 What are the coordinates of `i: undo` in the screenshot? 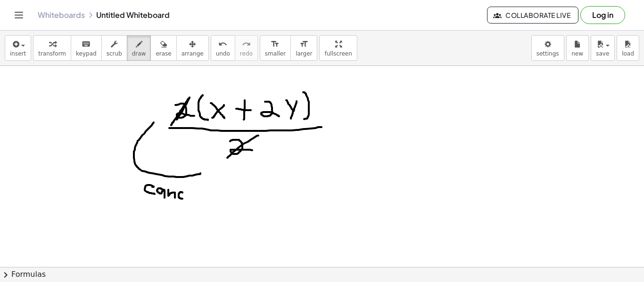 It's located at (222, 44).